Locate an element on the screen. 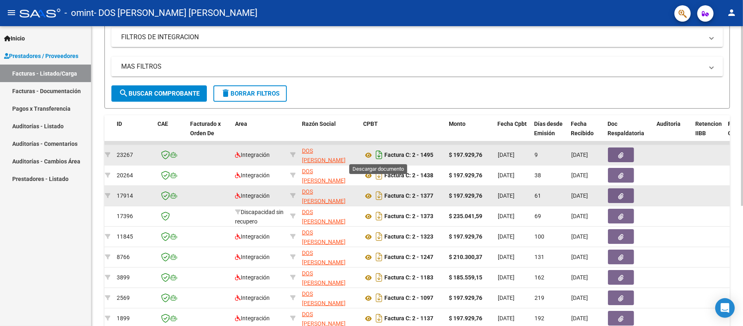  strong: Factura C: 2 - 1247 is located at coordinates (409, 257).